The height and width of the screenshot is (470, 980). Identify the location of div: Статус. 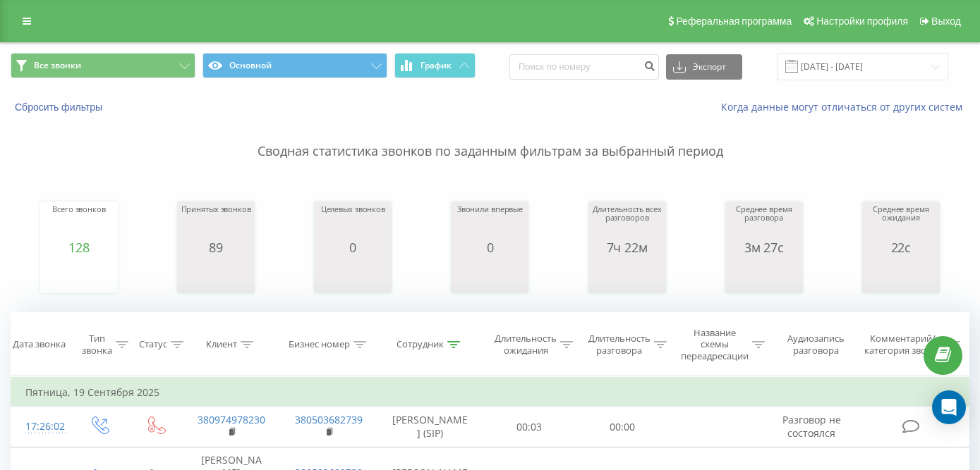
(153, 345).